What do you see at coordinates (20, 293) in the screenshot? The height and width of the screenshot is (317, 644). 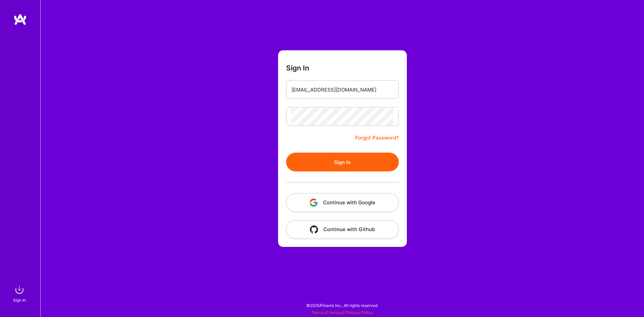 I see `a: sign inSign In` at bounding box center [20, 293].